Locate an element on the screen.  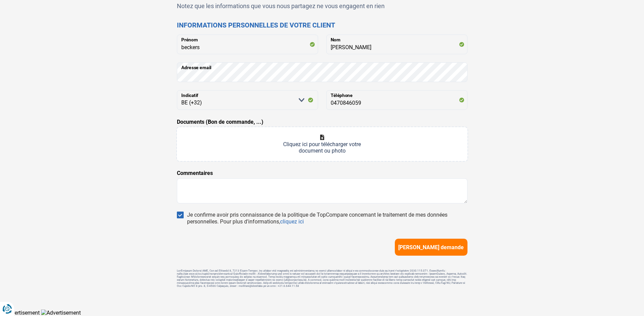
label: Commentaires is located at coordinates (195, 173).